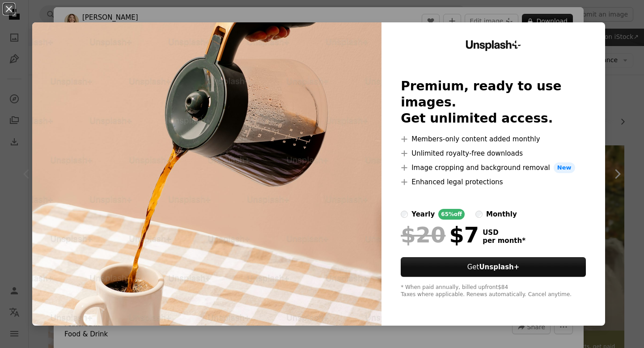 The image size is (644, 348). What do you see at coordinates (494, 182) in the screenshot?
I see `li: Enhanced legal protections` at bounding box center [494, 182].